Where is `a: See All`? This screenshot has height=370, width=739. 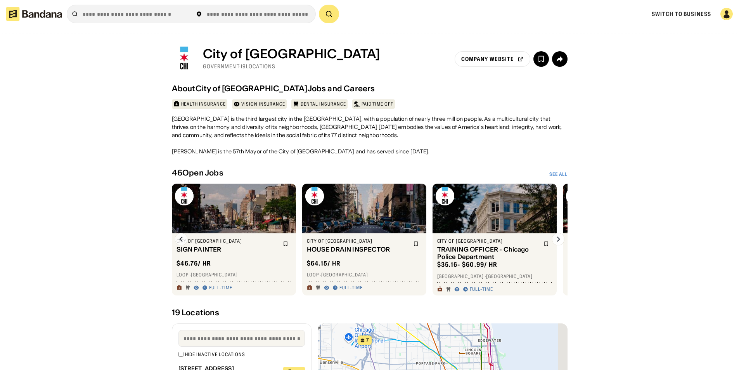 a: See All is located at coordinates (558, 174).